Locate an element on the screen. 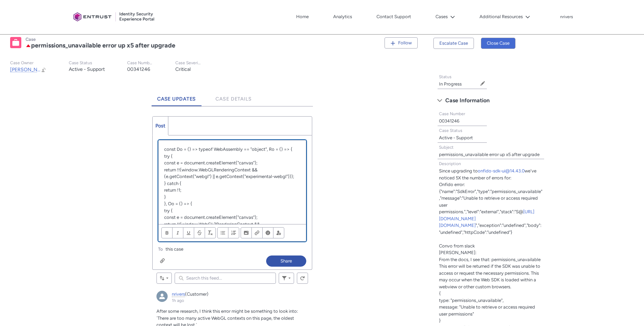  button: Image is located at coordinates (246, 233).